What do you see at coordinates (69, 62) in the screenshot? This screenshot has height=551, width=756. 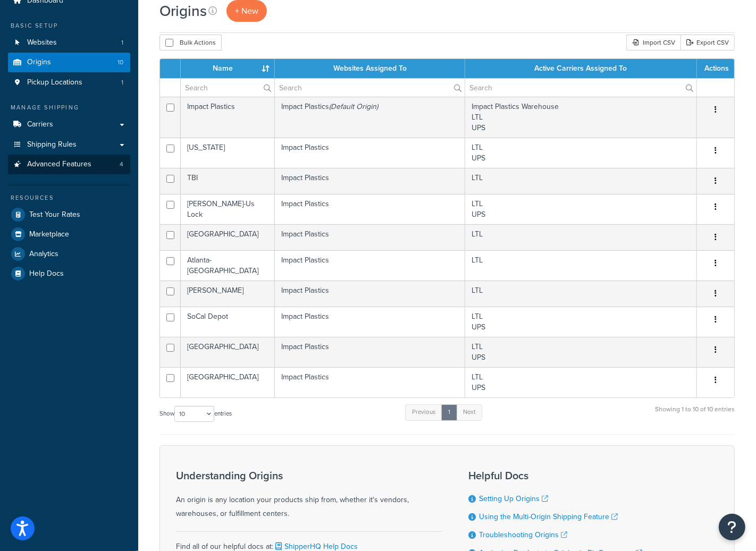 I see `li: Origins` at bounding box center [69, 62].